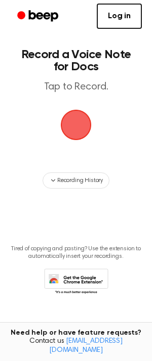 Image resolution: width=152 pixels, height=361 pixels. I want to click on img: Beep Logo, so click(76, 125).